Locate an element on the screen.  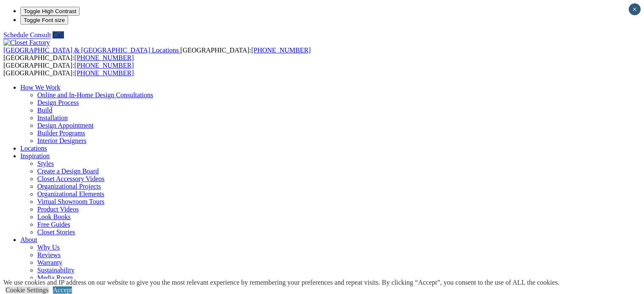
a: Schedule Consult is located at coordinates (27, 35).